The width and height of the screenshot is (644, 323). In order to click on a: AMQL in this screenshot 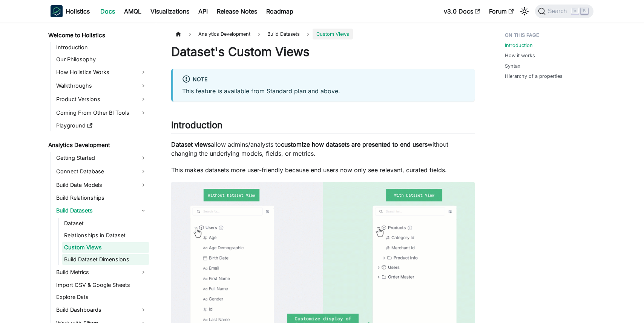, I will do `click(132, 12)`.